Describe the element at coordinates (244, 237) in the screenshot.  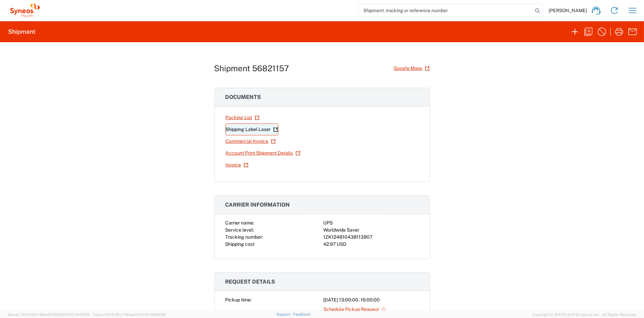
I see `span: Tracking number:` at that location.